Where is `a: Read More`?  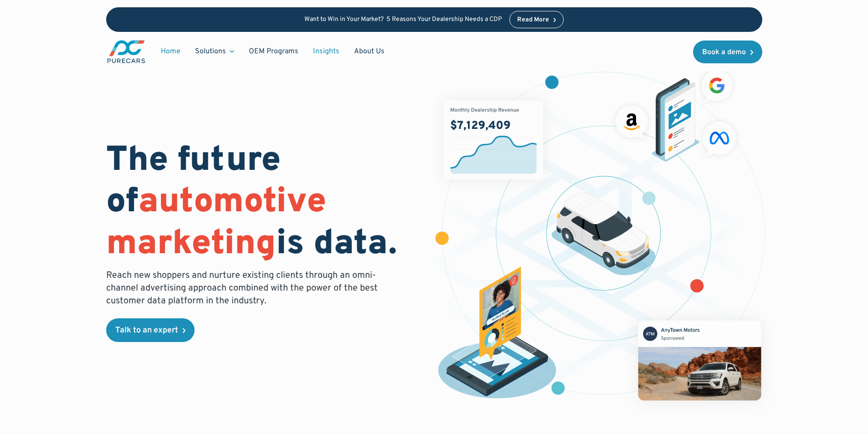 a: Read More is located at coordinates (536, 20).